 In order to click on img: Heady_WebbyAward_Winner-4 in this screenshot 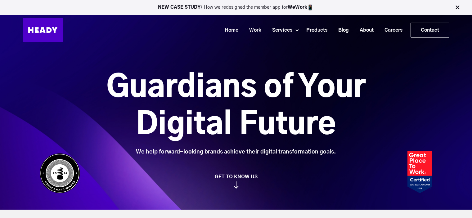, I will do `click(60, 173)`.